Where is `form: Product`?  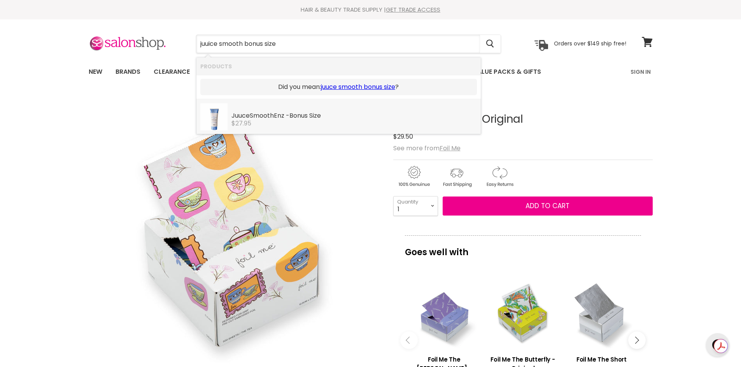
form: Product is located at coordinates (348, 44).